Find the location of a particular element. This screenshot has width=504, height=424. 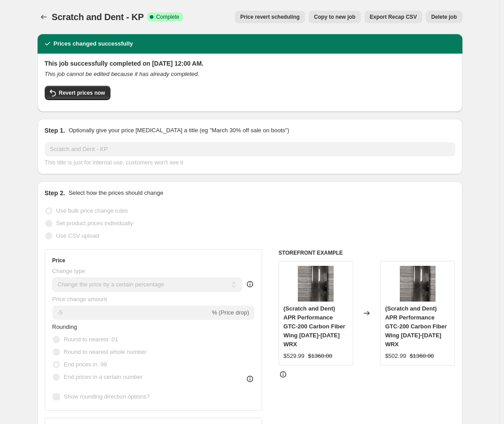

span: Rounding is located at coordinates (64, 326).